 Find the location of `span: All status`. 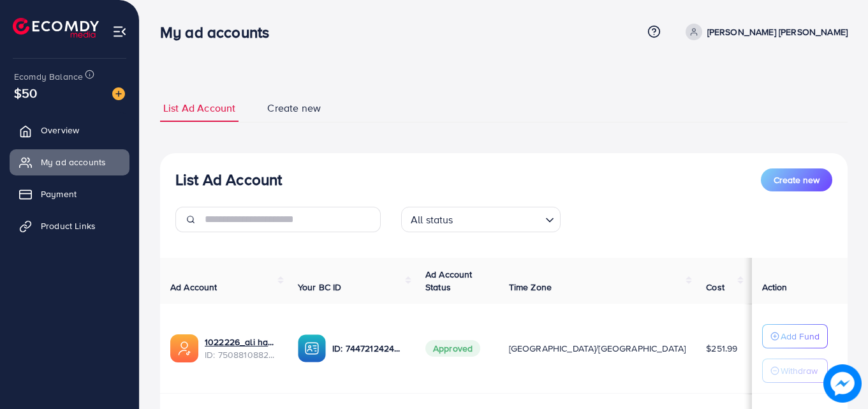

span: All status is located at coordinates (431, 220).